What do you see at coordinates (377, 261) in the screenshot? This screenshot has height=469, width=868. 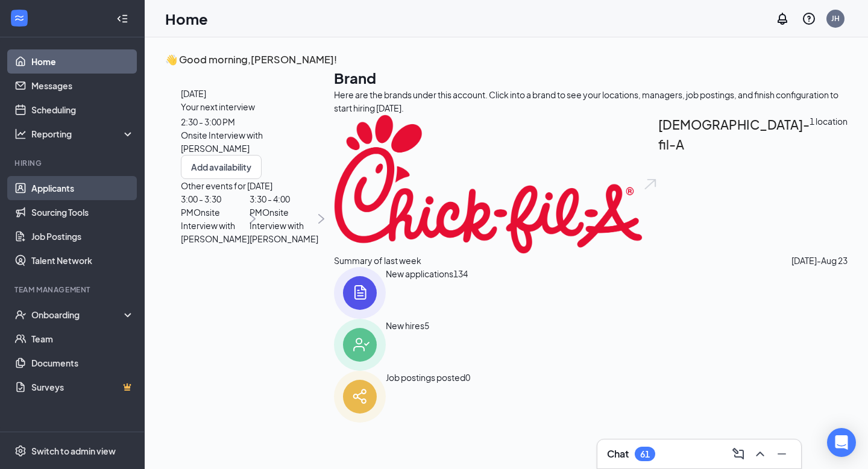 I see `span: Summary of last week` at bounding box center [377, 261].